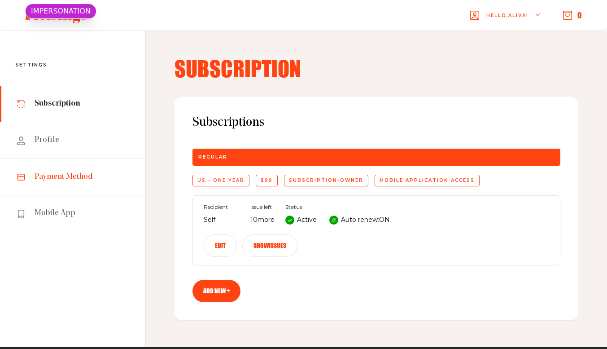  What do you see at coordinates (377, 123) in the screenshot?
I see `span: Subscriptions` at bounding box center [377, 123].